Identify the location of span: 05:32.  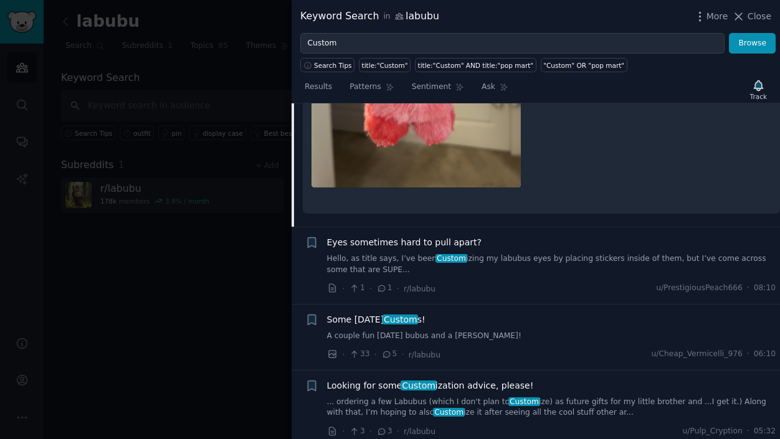
(765, 432).